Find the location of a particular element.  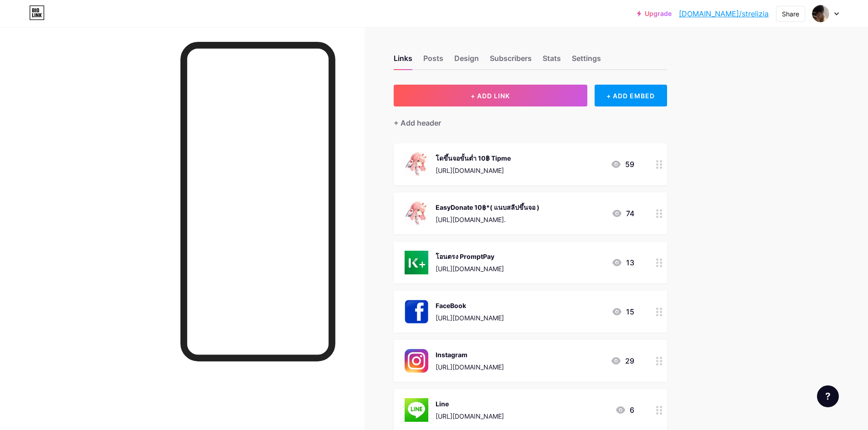

div: Stats is located at coordinates (552, 61).